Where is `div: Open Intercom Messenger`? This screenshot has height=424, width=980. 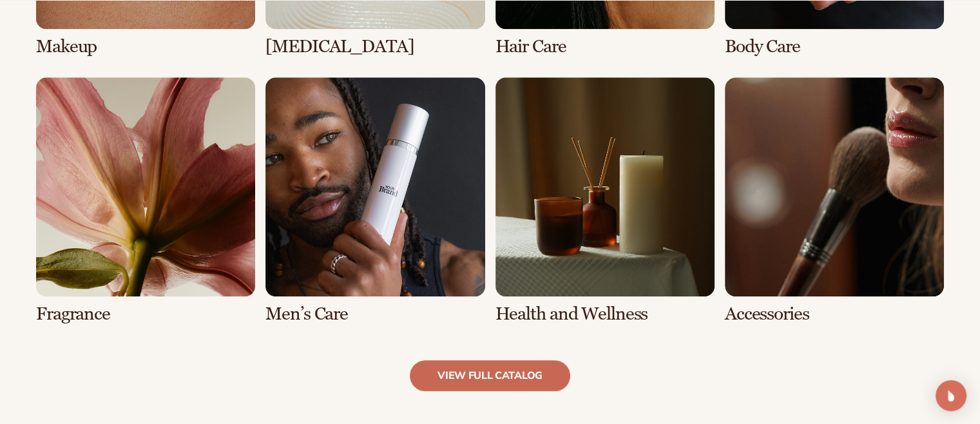 div: Open Intercom Messenger is located at coordinates (951, 396).